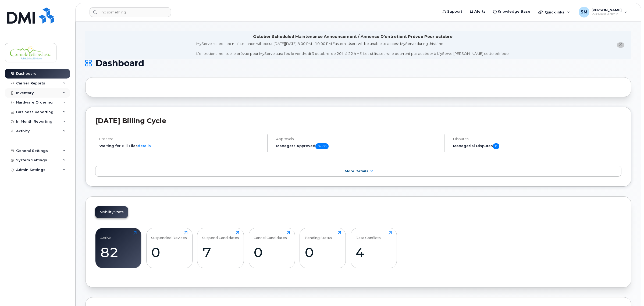  What do you see at coordinates (318, 235) in the screenshot?
I see `div: Pending Status` at bounding box center [318, 235].